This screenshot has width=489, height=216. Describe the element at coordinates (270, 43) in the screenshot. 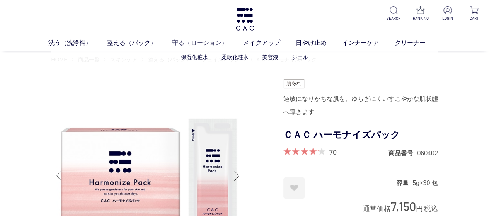

I see `a: メイクアップ` at that location.